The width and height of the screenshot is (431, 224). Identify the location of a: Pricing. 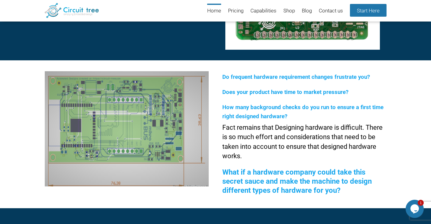
(236, 11).